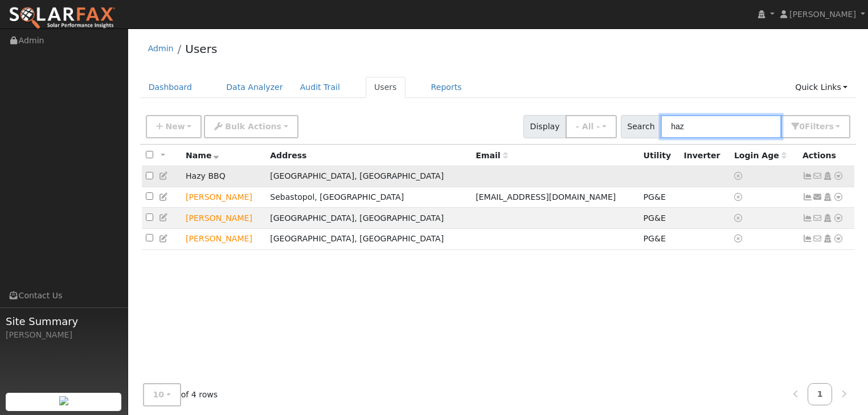 The width and height of the screenshot is (868, 415). What do you see at coordinates (760, 155) in the screenshot?
I see `span: Days since last login` at bounding box center [760, 155].